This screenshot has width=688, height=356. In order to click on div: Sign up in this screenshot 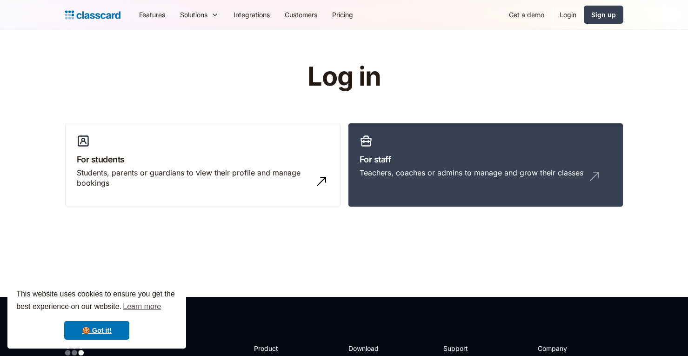, I will do `click(603, 14)`.